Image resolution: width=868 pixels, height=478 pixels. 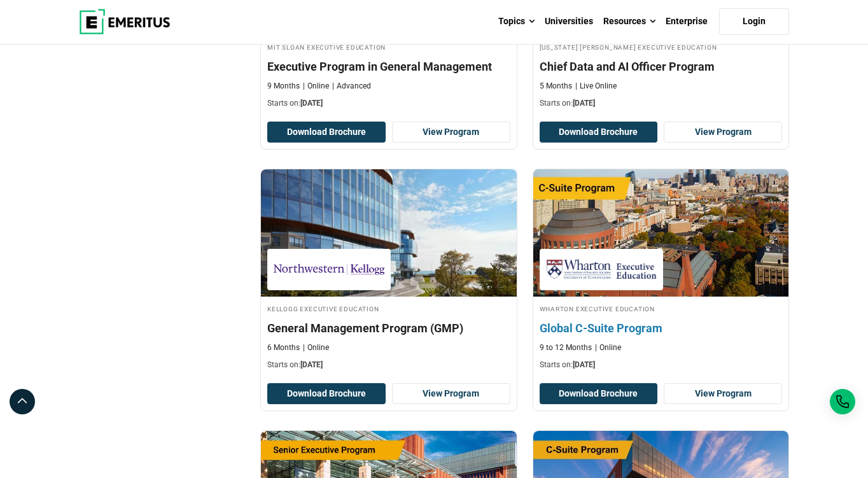 What do you see at coordinates (661, 233) in the screenshot?
I see `img: Global C-Suite Program | Online Leadership Course` at bounding box center [661, 233].